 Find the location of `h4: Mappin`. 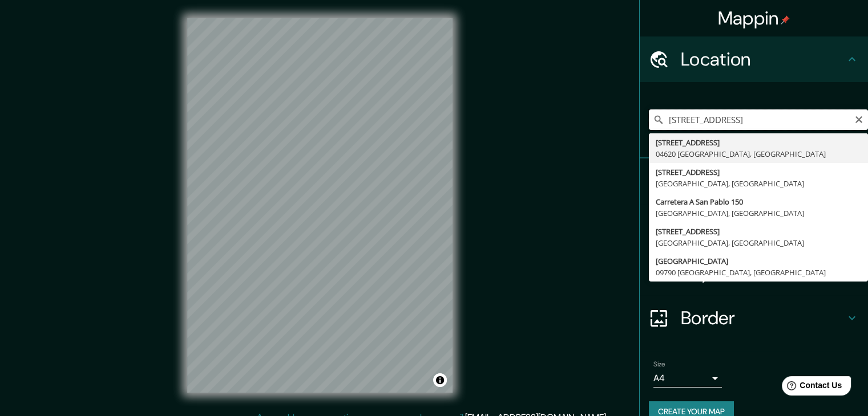

h4: Mappin is located at coordinates (753, 18).